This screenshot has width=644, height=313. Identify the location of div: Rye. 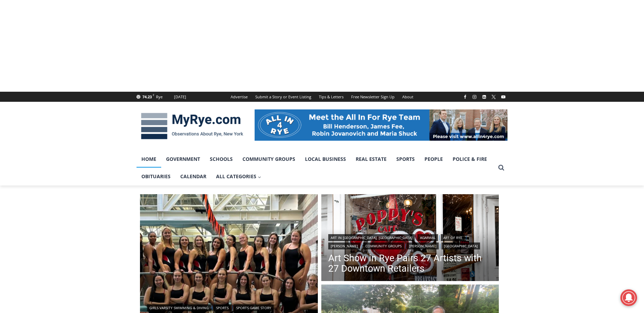
(159, 97).